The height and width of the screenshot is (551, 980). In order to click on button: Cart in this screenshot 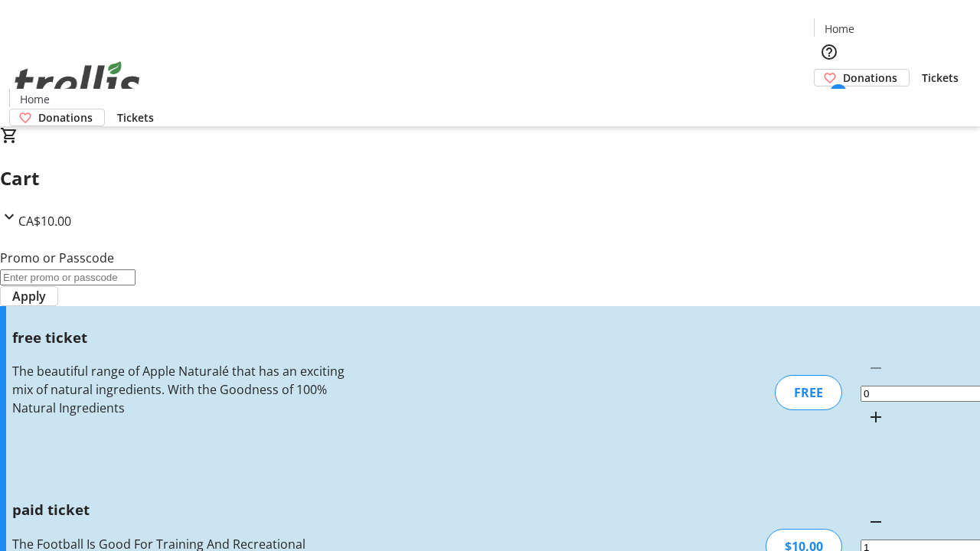, I will do `click(829, 102)`.